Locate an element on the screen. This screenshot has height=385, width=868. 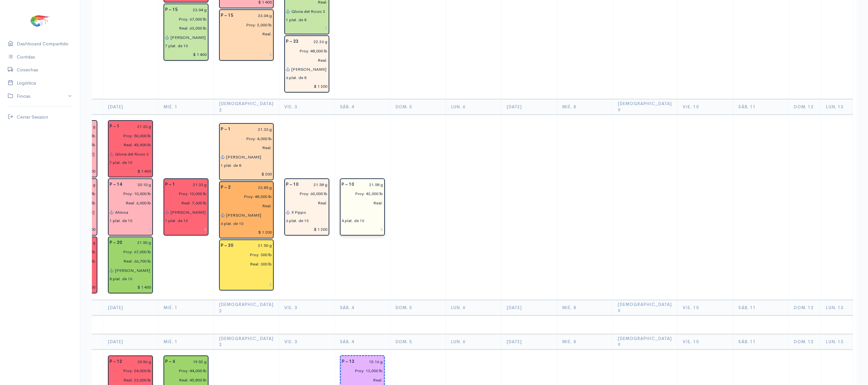
div: Piscina: 15 Peso: 23.04 g Libras Proy: 2,000 lb Empacadora: Cofimar is located at coordinates (247, 35).